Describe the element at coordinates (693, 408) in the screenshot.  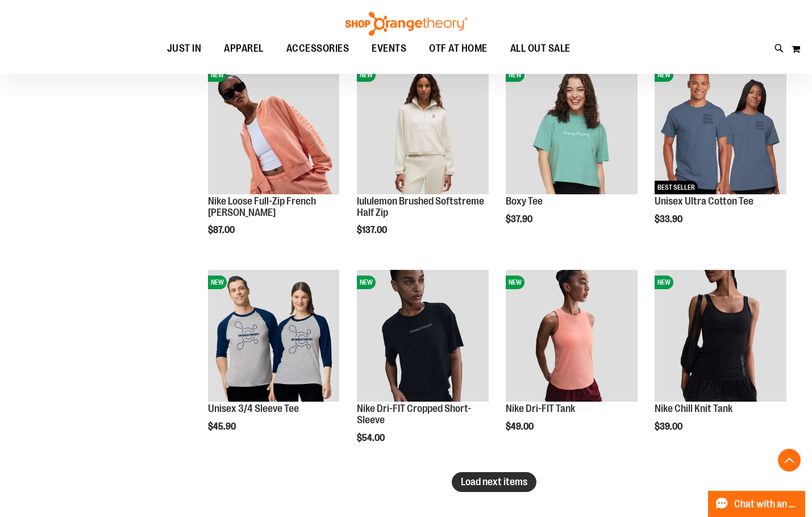
I see `a: Nike Chill Knit Tank` at that location.